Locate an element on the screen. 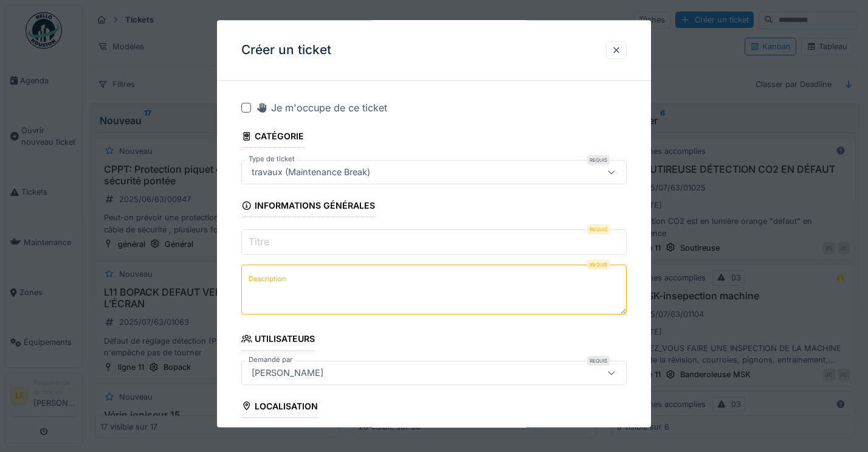 The width and height of the screenshot is (868, 452). h3: Créer un ticket is located at coordinates (286, 50).